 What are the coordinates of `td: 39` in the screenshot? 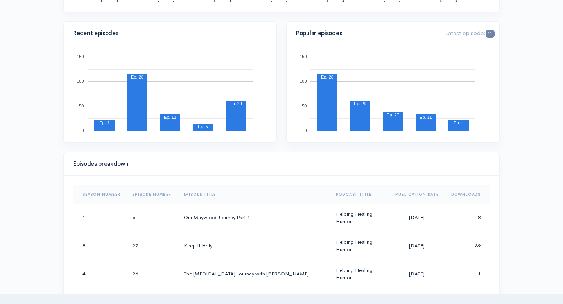 It's located at (467, 246).